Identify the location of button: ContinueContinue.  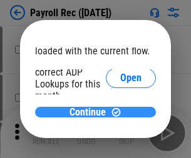
(95, 112).